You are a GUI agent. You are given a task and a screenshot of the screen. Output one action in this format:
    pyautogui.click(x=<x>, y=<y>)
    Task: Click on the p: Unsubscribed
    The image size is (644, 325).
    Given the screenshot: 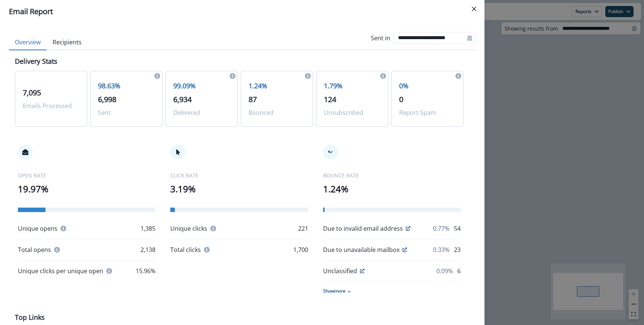 What is the action you would take?
    pyautogui.click(x=352, y=113)
    